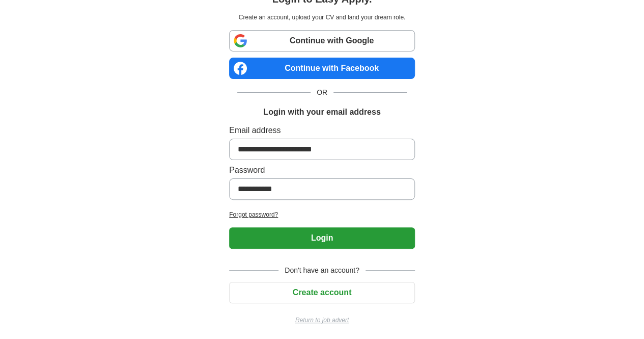 This screenshot has height=339, width=644. I want to click on button: Login, so click(322, 238).